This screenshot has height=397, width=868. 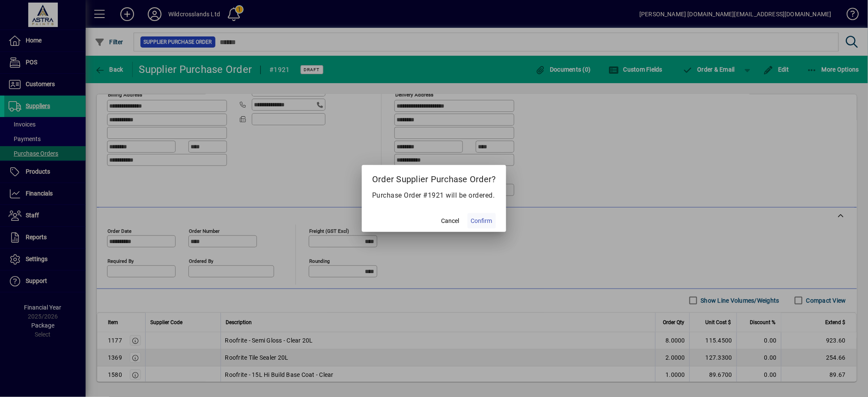 What do you see at coordinates (450, 221) in the screenshot?
I see `span: Cancel` at bounding box center [450, 221].